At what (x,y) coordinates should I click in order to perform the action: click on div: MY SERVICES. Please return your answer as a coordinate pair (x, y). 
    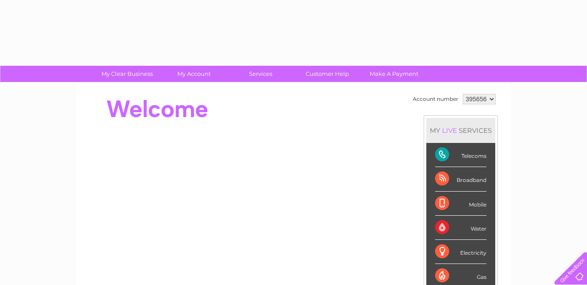
    Looking at the image, I should click on (460, 130).